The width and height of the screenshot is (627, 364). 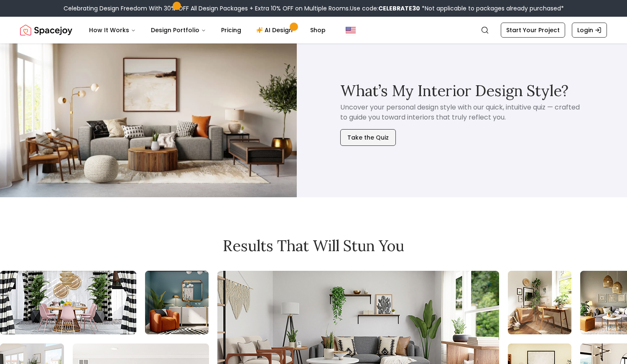 I want to click on h2: Results that will stun you, so click(x=313, y=245).